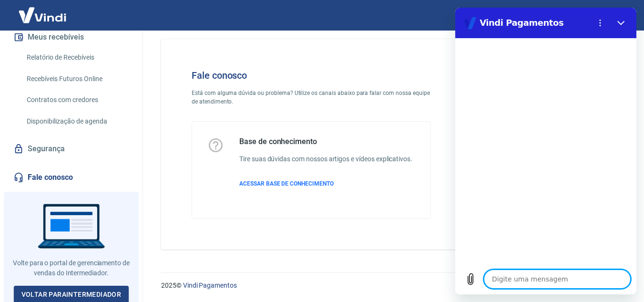 This screenshot has width=644, height=302. I want to click on p: 2025 ©, so click(391, 285).